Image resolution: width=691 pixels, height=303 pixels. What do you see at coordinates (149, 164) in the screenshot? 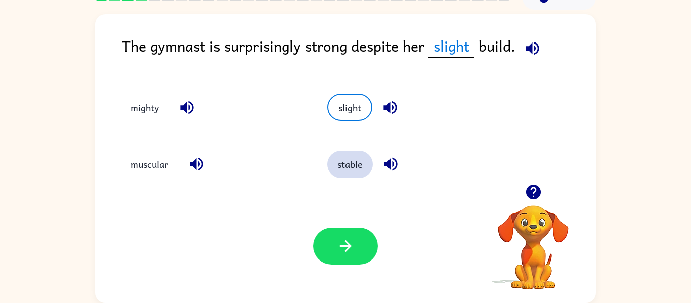
I see `button: muscular` at bounding box center [149, 164].